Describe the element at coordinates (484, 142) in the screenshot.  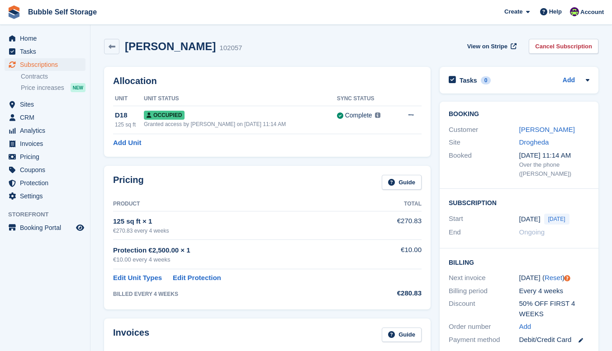
I see `div: Site` at that location.